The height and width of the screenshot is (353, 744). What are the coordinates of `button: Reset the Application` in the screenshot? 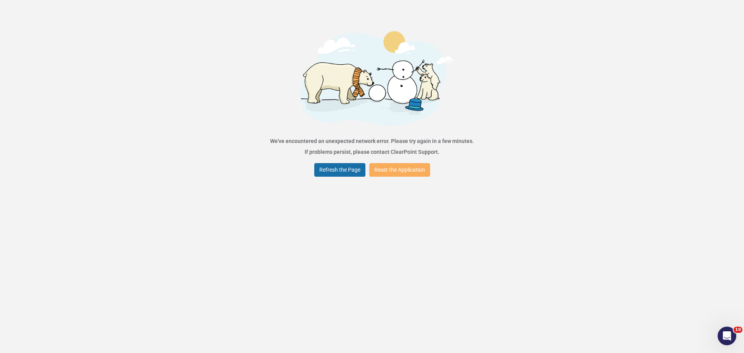 It's located at (400, 170).